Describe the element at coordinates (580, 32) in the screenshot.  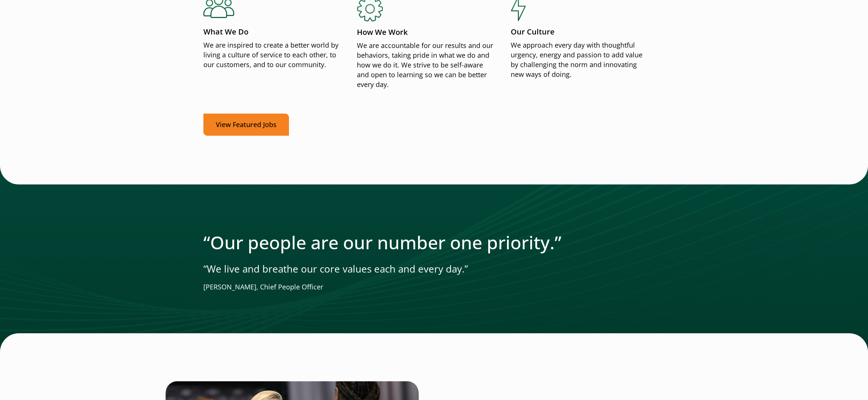
I see `p: Our Culture` at that location.